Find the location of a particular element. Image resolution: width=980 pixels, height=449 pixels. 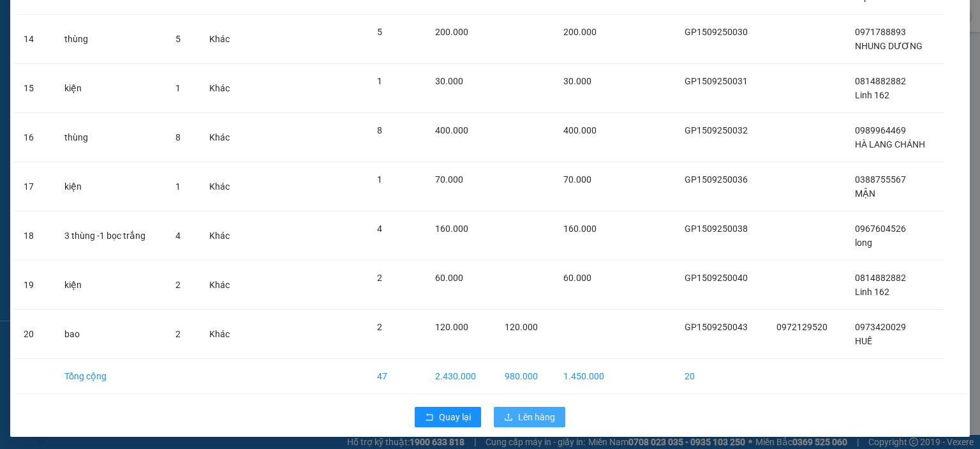

td: 2.430.000 is located at coordinates (459, 376).